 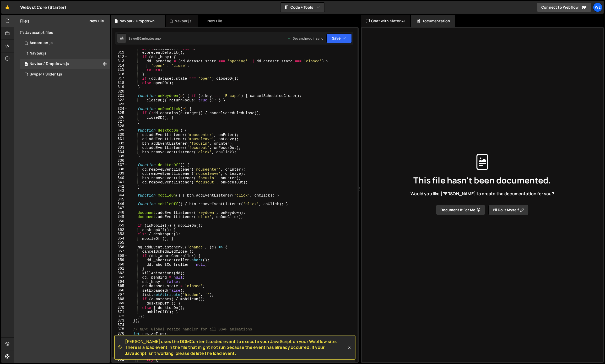 I want to click on div: 351, so click(x=120, y=225).